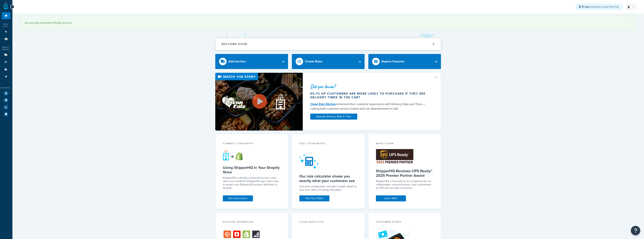 This screenshot has width=644, height=239. What do you see at coordinates (393, 61) in the screenshot?
I see `div: Explore Features` at bounding box center [393, 61].